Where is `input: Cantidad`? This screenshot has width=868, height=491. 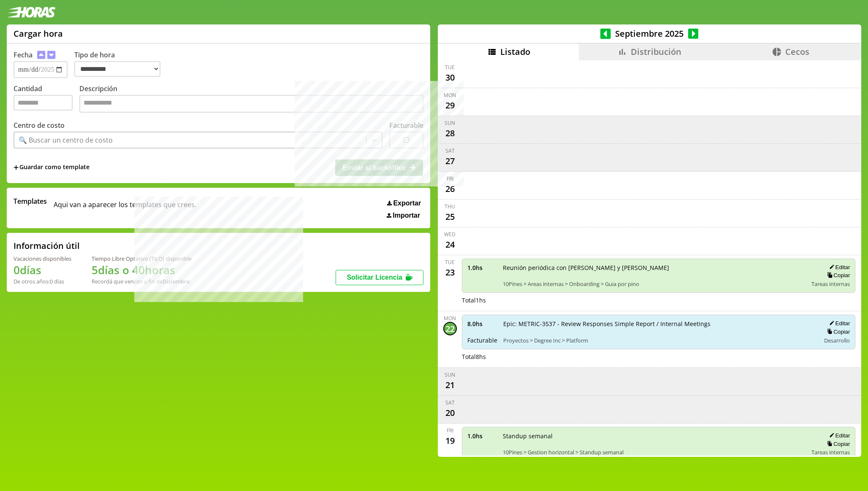 input: Cantidad is located at coordinates (43, 103).